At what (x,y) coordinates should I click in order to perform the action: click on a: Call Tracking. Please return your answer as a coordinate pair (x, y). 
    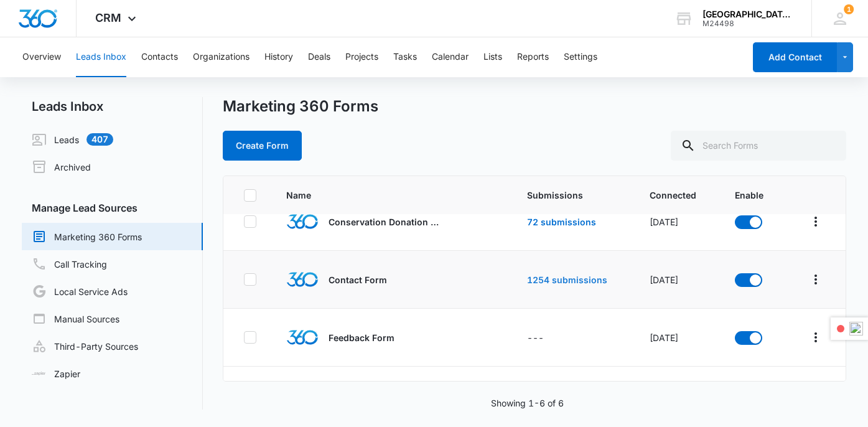
    Looking at the image, I should click on (69, 264).